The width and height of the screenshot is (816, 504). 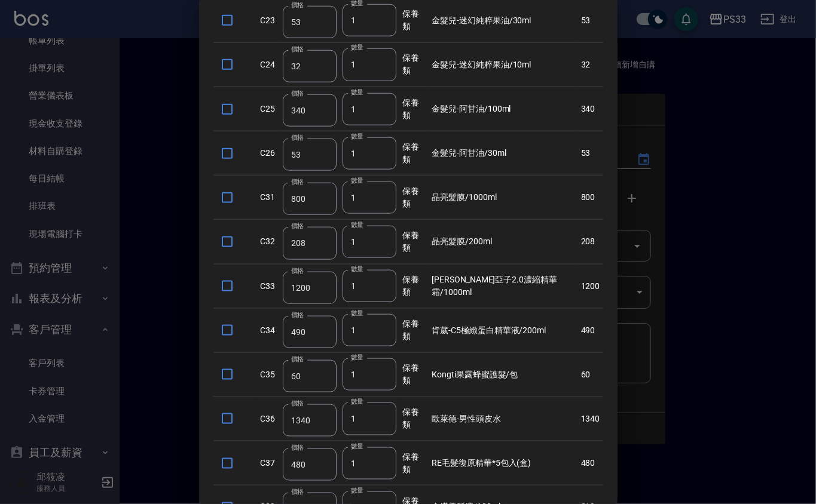 I want to click on td: 肯葳-C5極緻蛋白精華液/200ml, so click(x=503, y=330).